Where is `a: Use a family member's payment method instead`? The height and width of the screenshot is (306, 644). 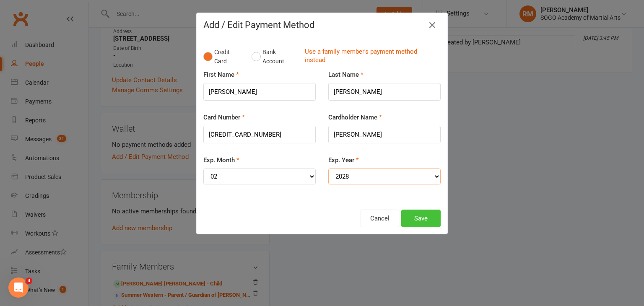 a: Use a family member's payment method instead is located at coordinates (371, 56).